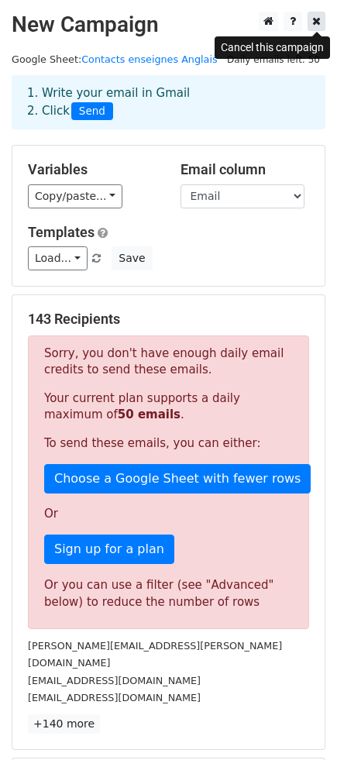  What do you see at coordinates (168, 25) in the screenshot?
I see `h2: New Campaign` at bounding box center [168, 25].